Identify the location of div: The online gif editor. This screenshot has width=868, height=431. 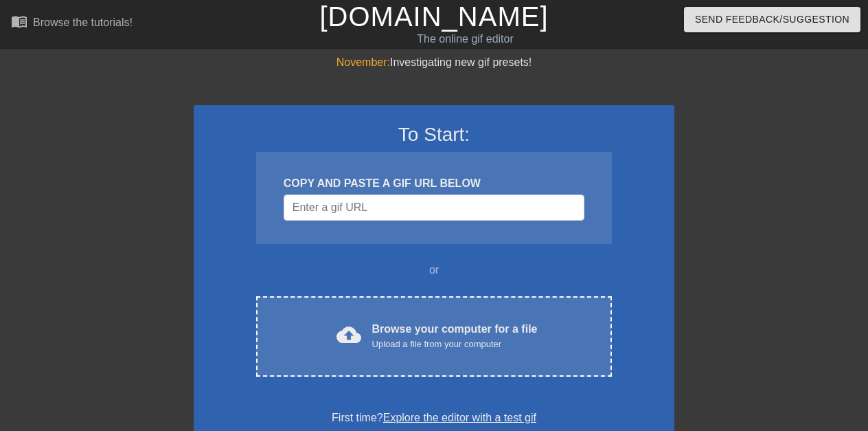
(465, 39).